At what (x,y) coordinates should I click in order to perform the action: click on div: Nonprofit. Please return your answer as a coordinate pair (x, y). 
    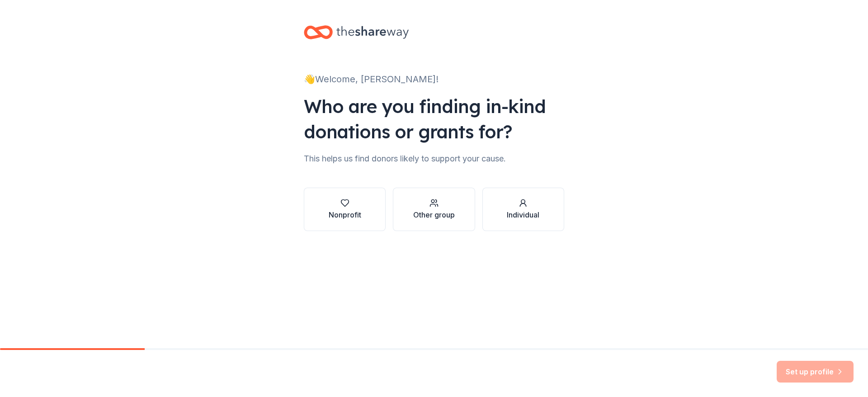
    Looking at the image, I should click on (344, 215).